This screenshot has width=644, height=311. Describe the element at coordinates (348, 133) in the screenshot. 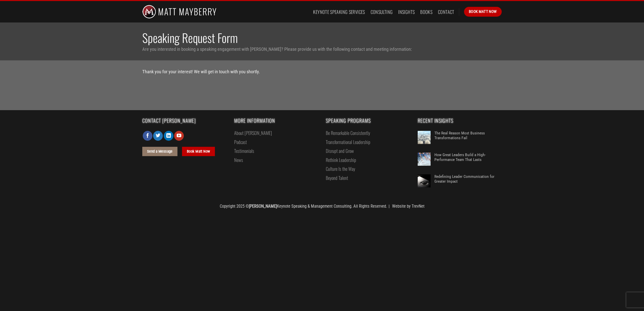

I see `a: Be Remarkable Consistently` at that location.